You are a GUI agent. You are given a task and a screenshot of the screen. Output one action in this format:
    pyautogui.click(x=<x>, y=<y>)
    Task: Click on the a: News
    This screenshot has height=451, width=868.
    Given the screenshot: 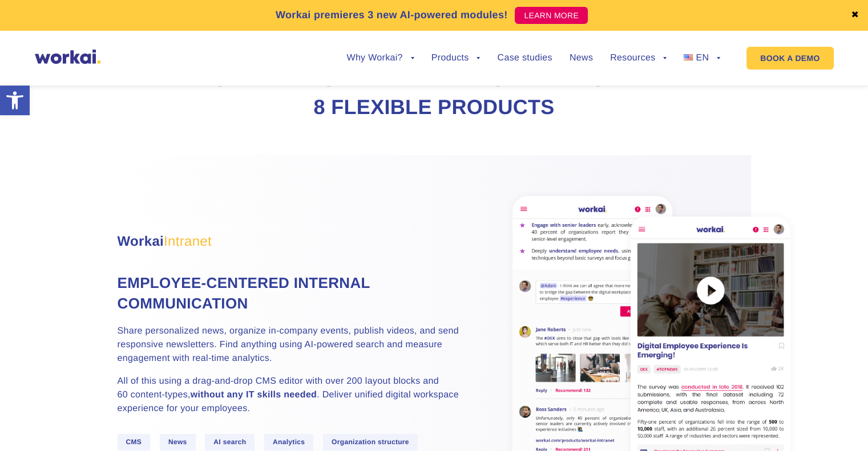 What is the action you would take?
    pyautogui.click(x=581, y=58)
    